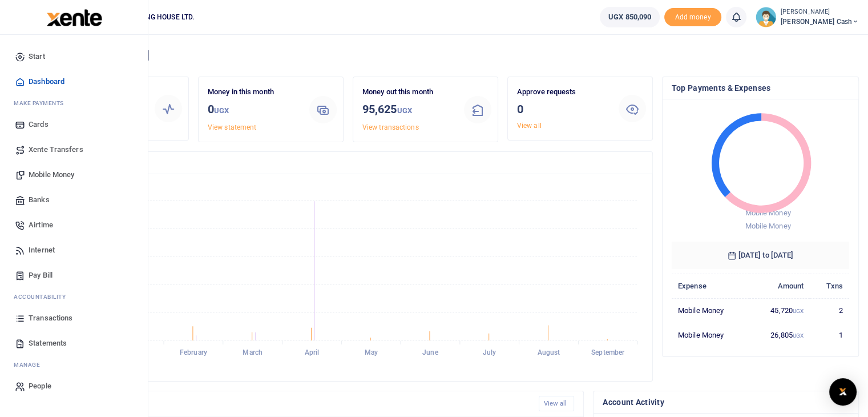  I want to click on td: 2, so click(830, 311).